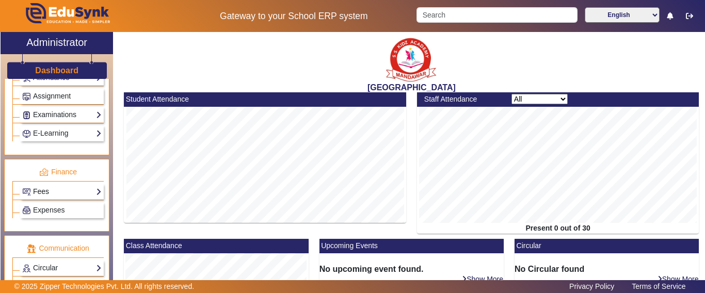  Describe the element at coordinates (57, 70) in the screenshot. I see `a: Dashboard` at that location.